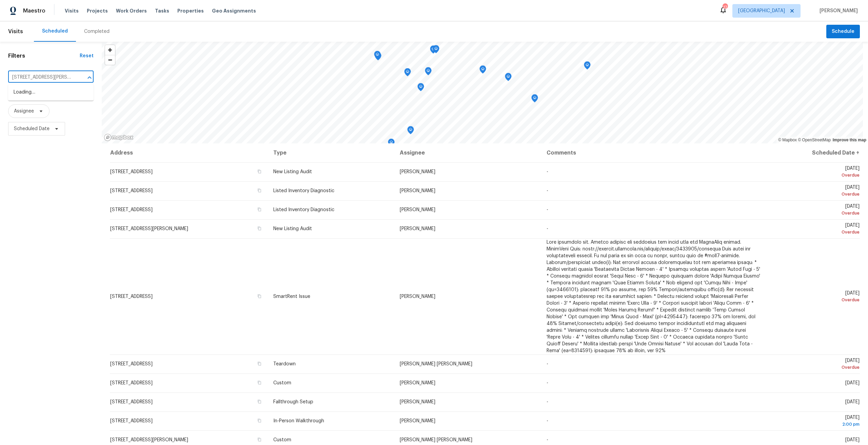 This screenshot has width=868, height=445. What do you see at coordinates (41, 77) in the screenshot?
I see `input: Search for an address...` at bounding box center [41, 77].